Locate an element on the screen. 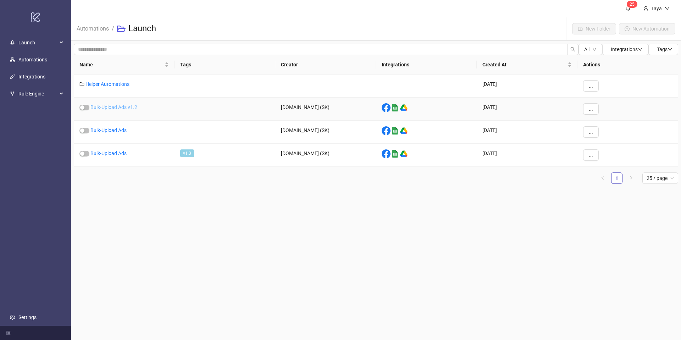 This screenshot has height=340, width=681. a: Integrations is located at coordinates (32, 77).